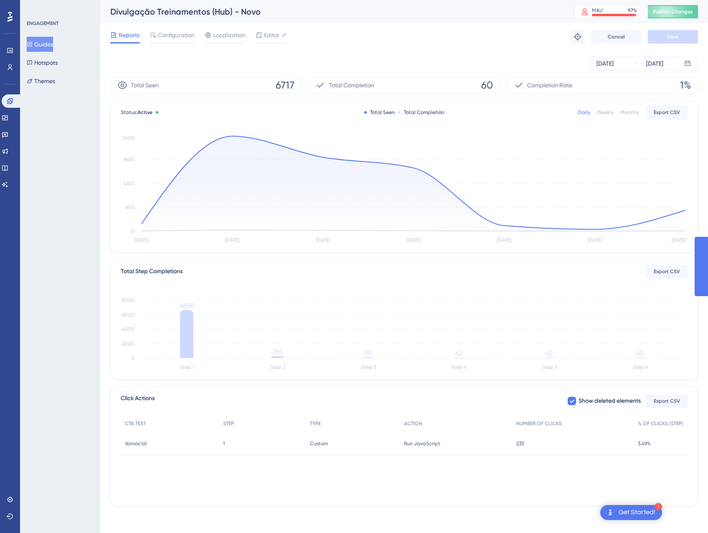  I want to click on div: Divulgação Treinamentos (Hub) - Novo, so click(332, 12).